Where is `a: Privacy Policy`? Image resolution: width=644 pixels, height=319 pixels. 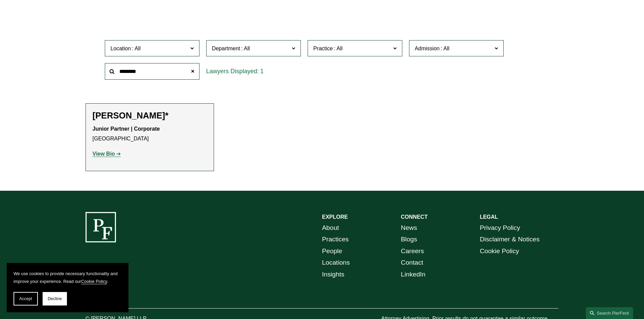 a: Privacy Policy is located at coordinates (500, 228).